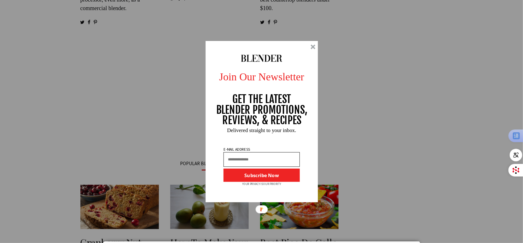  Describe the element at coordinates (261, 110) in the screenshot. I see `p: GET THE LATEST BLENDER PROMOTIONS, REVIEWS, & RECIPES` at that location.